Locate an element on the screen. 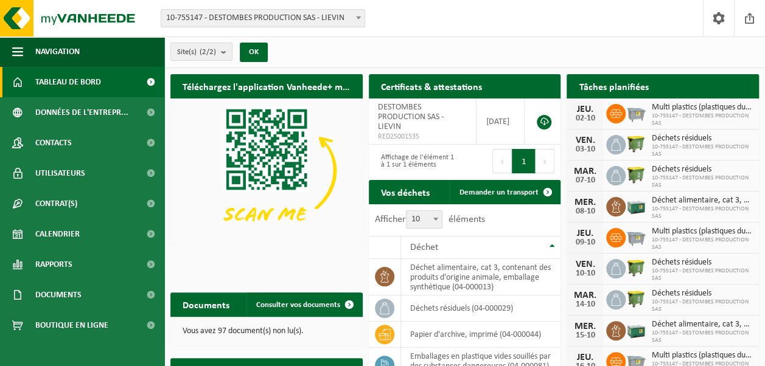 The width and height of the screenshot is (765, 366). span: Contrat(s) is located at coordinates (56, 204).